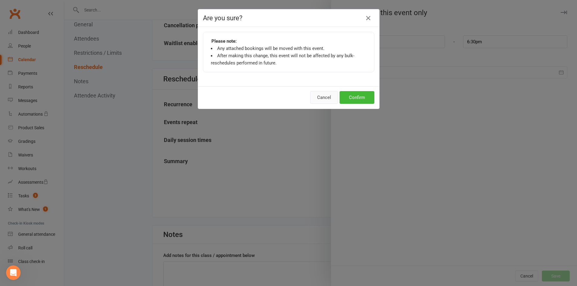 This screenshot has height=286, width=577. Describe the element at coordinates (224, 41) in the screenshot. I see `strong: Please note:` at that location.